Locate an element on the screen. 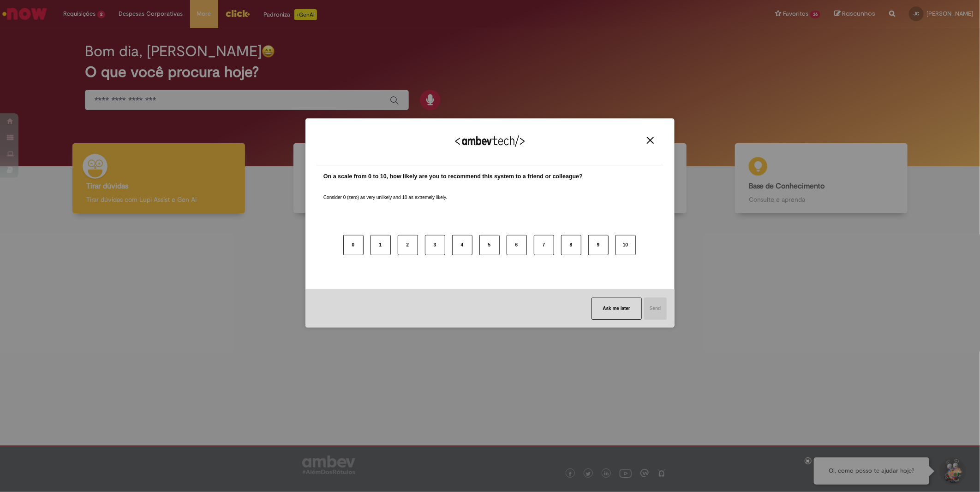 The image size is (980, 492). button: 8 is located at coordinates (571, 245).